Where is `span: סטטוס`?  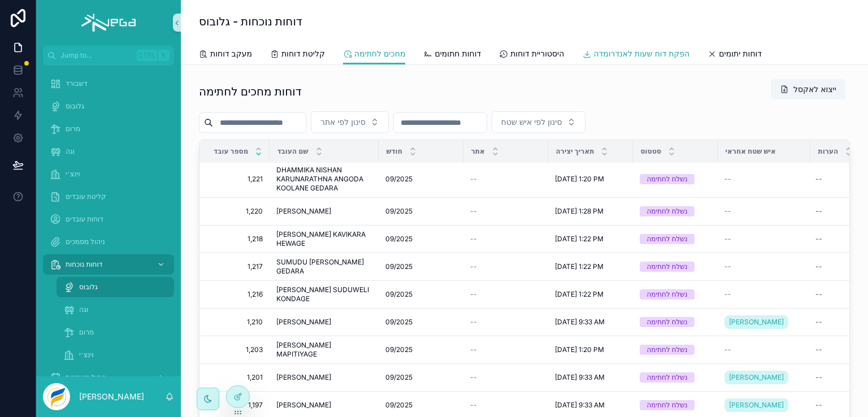
span: סטטוס is located at coordinates (650, 151).